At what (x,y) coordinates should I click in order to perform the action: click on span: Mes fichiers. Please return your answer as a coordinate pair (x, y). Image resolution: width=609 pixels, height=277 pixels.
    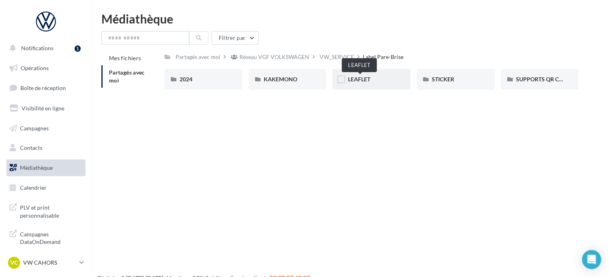
    Looking at the image, I should click on (125, 58).